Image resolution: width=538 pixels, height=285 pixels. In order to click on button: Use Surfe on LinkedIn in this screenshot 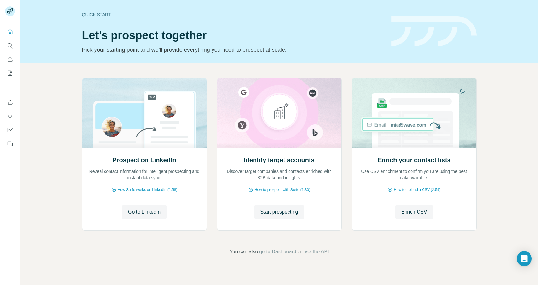, I will do `click(10, 102)`.